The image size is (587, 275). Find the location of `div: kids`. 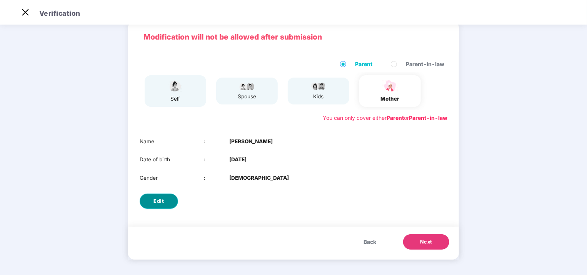

div: kids is located at coordinates (319, 97).